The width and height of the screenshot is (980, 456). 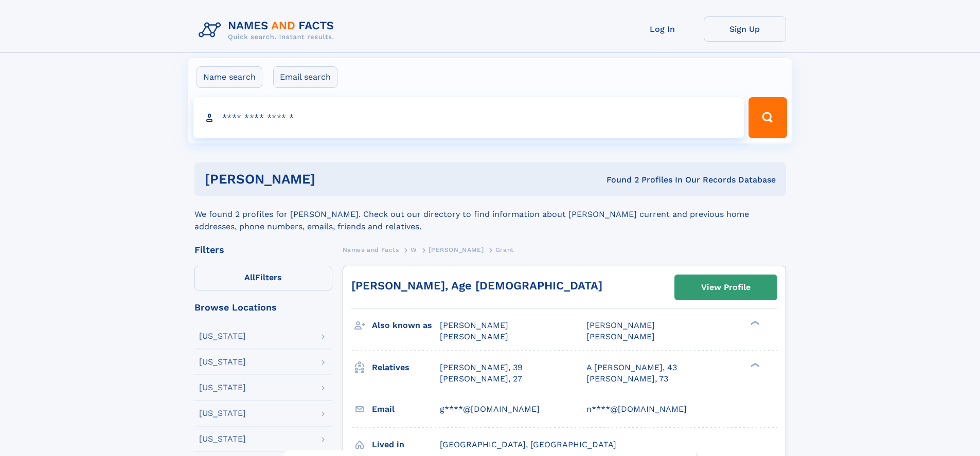 I want to click on h3: Lived in, so click(x=406, y=445).